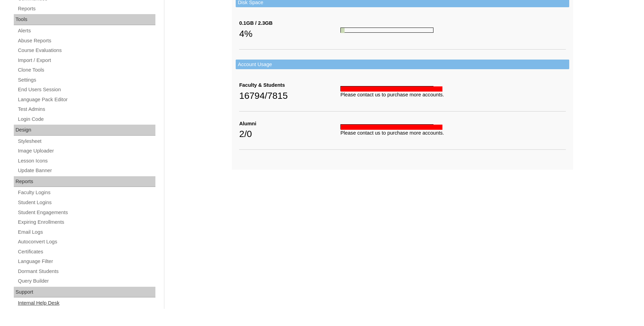 The height and width of the screenshot is (326, 644). I want to click on div: Tools, so click(85, 19).